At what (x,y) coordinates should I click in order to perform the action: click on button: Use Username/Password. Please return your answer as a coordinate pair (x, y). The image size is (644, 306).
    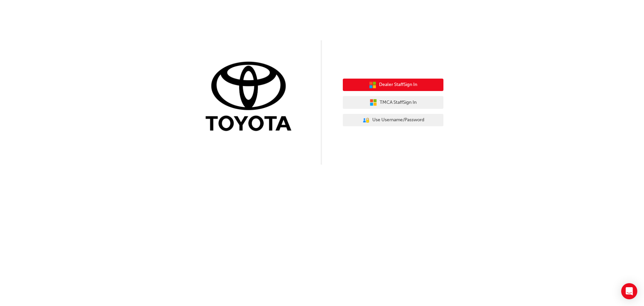
    Looking at the image, I should click on (393, 120).